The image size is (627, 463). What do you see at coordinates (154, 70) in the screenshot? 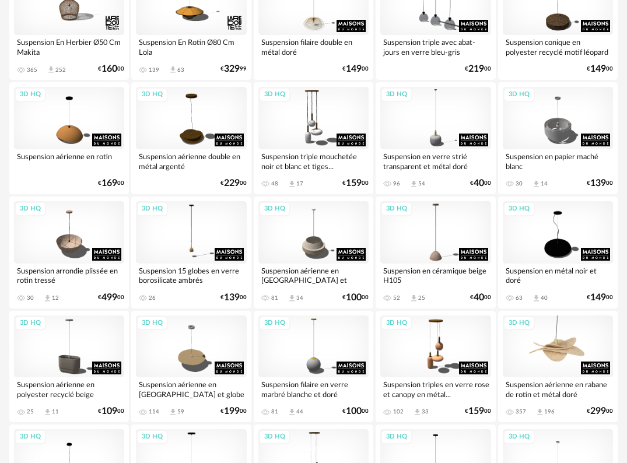
I see `div: 139` at bounding box center [154, 70].